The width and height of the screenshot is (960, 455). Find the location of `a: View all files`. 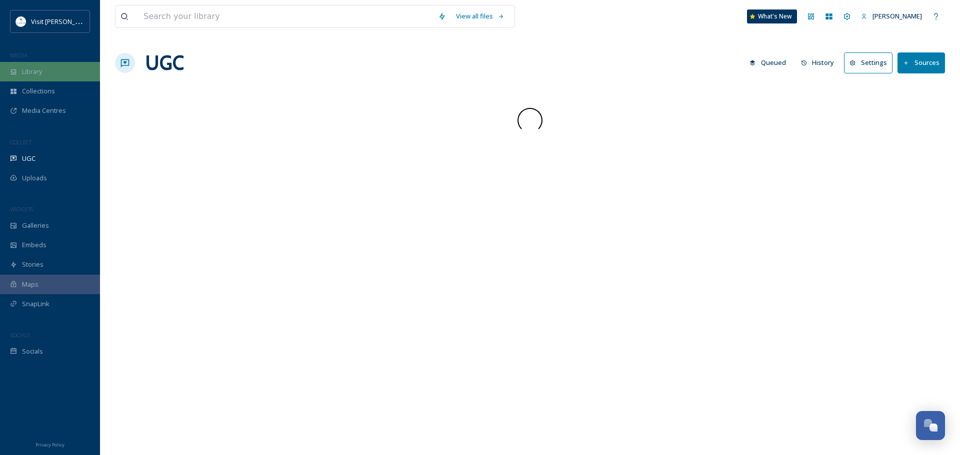

a: View all files is located at coordinates (480, 16).